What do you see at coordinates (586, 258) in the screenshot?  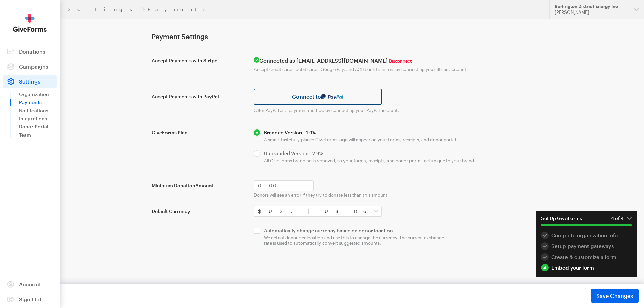 I see `div: Create & customize a form` at bounding box center [586, 258].